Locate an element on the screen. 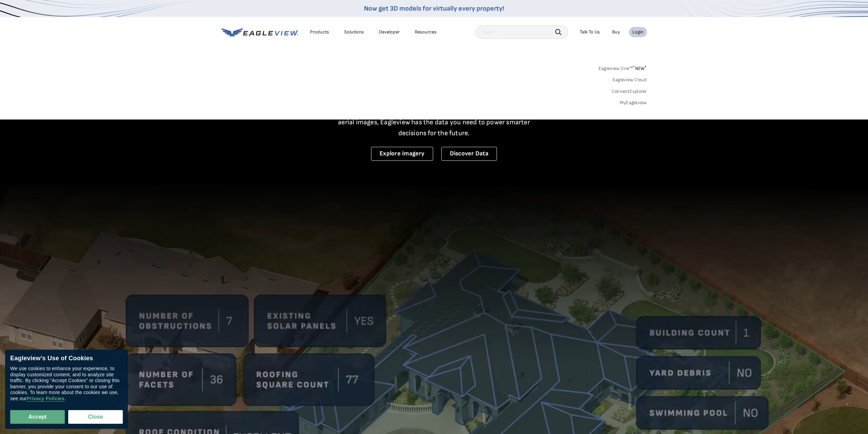 This screenshot has height=434, width=868. span: NEW is located at coordinates (639, 68).